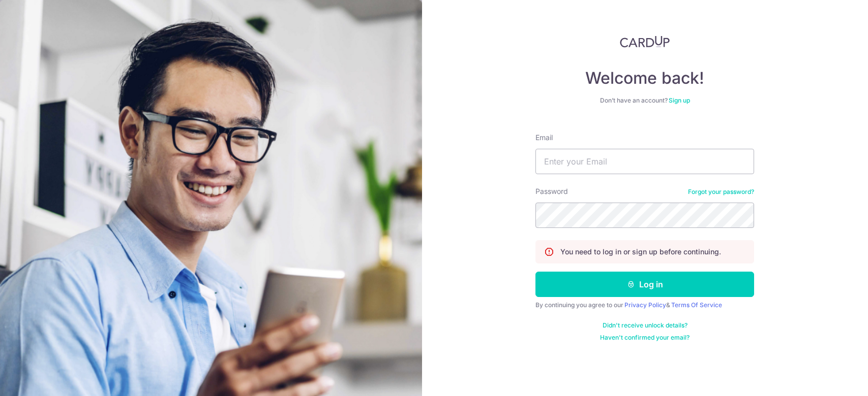 Image resolution: width=868 pixels, height=396 pixels. What do you see at coordinates (641, 252) in the screenshot?
I see `p: You need to log in or sign up before continuing.` at bounding box center [641, 252].